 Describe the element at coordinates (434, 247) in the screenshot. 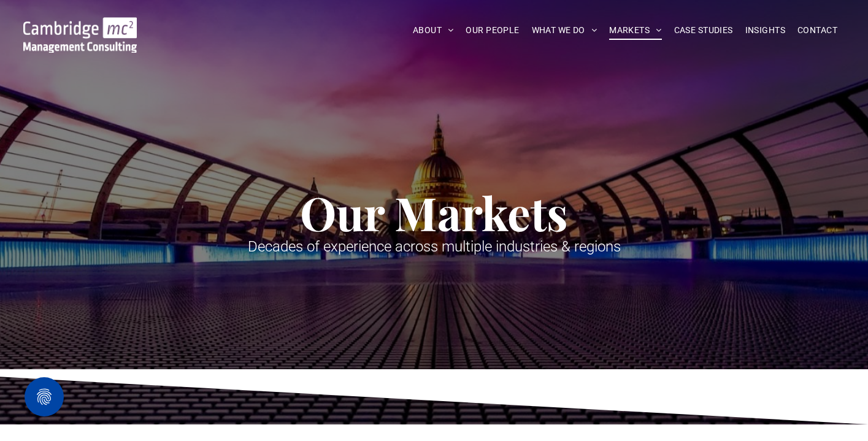

I see `span: Decades of experience across multiple industries & regions` at that location.